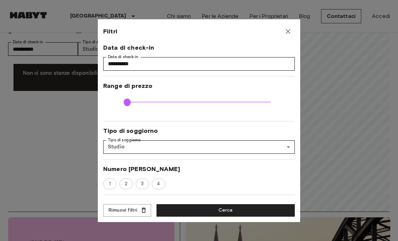  Describe the element at coordinates (110, 184) in the screenshot. I see `span: 1` at that location.